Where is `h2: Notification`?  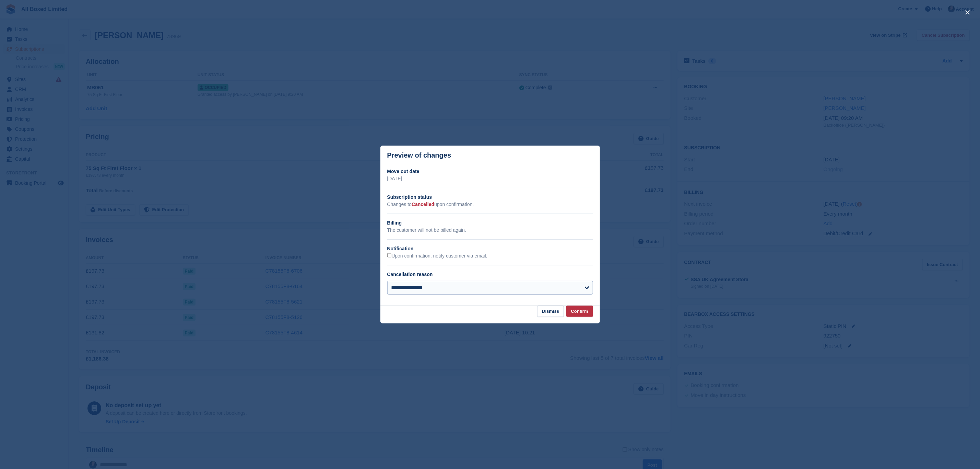
h2: Notification is located at coordinates (490, 249).